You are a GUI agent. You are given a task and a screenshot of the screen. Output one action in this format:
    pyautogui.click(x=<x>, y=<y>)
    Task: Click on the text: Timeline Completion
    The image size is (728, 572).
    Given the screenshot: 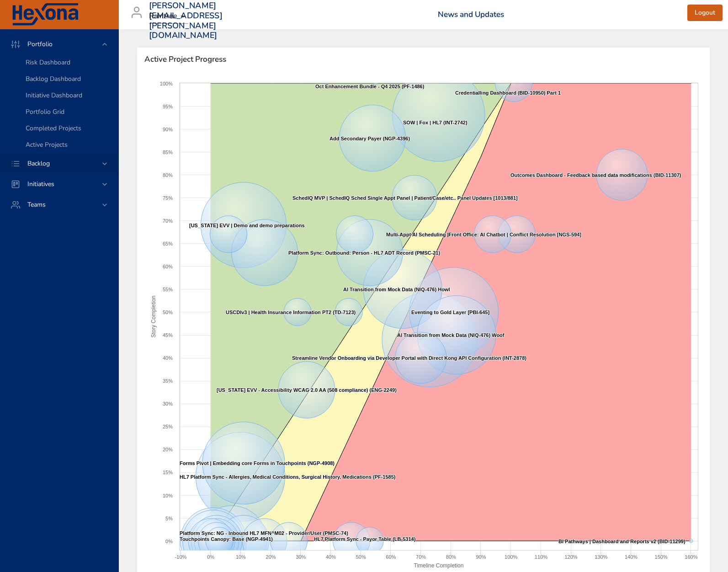 What is the action you would take?
    pyautogui.click(x=438, y=565)
    